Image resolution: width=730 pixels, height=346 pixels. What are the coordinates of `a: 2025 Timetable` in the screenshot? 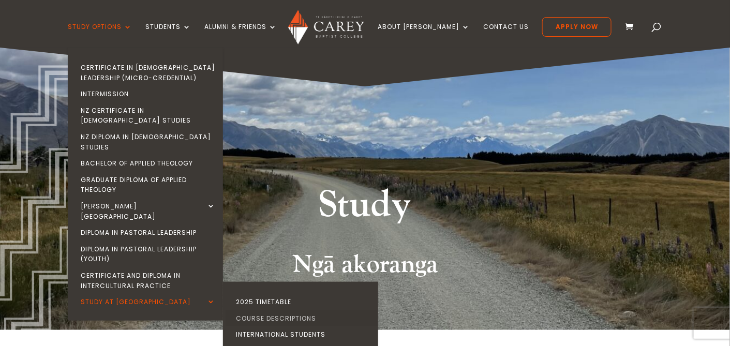 It's located at (303, 302).